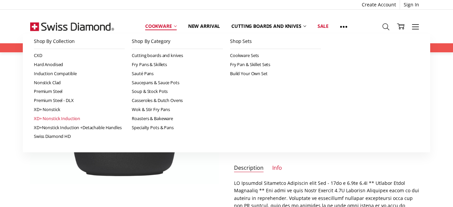  Describe the element at coordinates (344, 26) in the screenshot. I see `a: Show All` at that location.